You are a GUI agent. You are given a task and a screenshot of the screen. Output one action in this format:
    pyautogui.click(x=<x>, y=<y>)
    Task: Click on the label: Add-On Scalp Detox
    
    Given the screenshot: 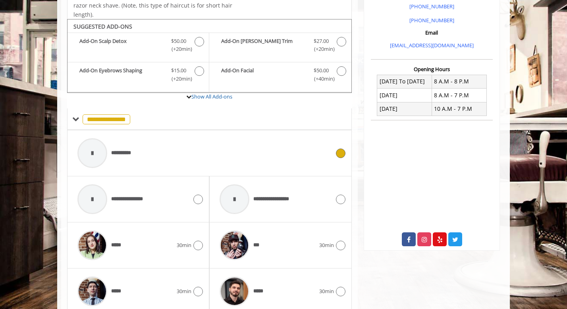 What is the action you would take?
    pyautogui.click(x=138, y=46)
    